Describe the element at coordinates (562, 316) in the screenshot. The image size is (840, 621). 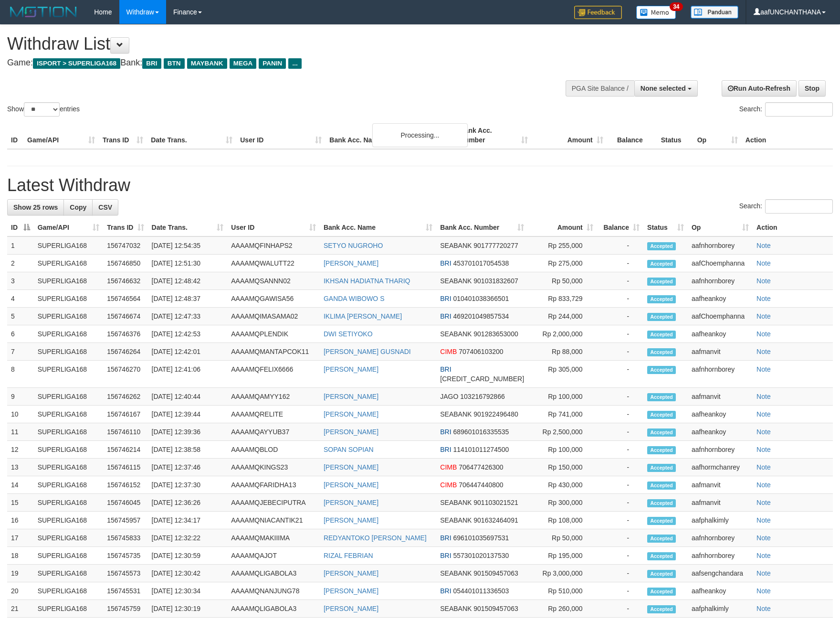
I see `td: Rp 244,000` at that location.